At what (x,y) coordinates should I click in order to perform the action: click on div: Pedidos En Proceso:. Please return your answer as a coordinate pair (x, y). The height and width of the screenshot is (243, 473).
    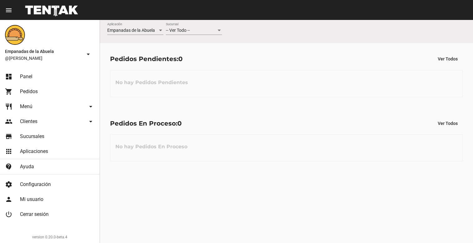
    Looking at the image, I should click on (146, 123).